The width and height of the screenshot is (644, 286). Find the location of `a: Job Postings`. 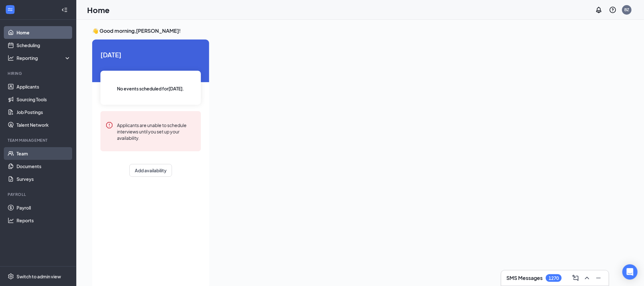

a: Job Postings is located at coordinates (43, 112).